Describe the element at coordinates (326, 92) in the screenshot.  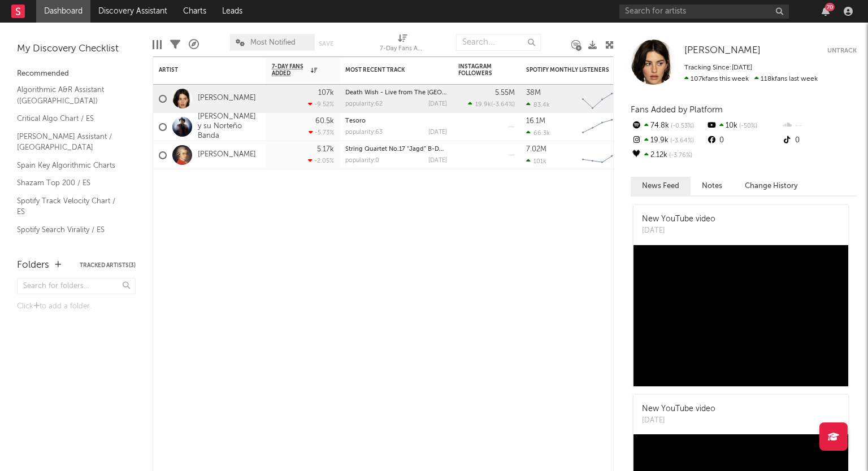
I see `div: 107k` at that location.